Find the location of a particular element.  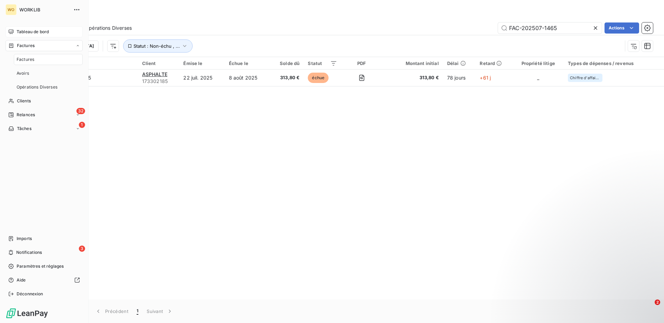

div: Retard is located at coordinates (494, 63).